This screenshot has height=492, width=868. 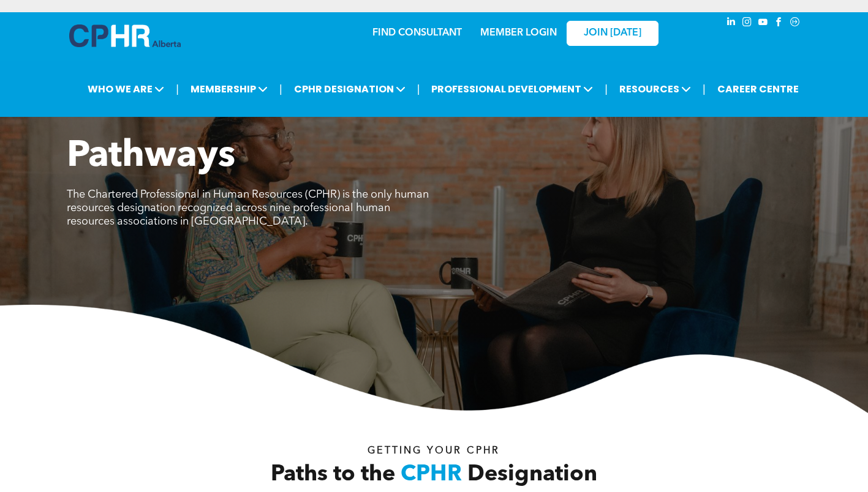 What do you see at coordinates (349, 88) in the screenshot?
I see `span: CPHR DESIGNATION` at bounding box center [349, 88].